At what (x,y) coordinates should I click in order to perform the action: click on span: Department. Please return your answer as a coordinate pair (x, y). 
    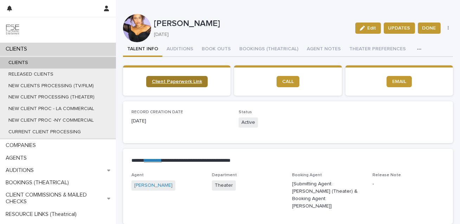
    Looking at the image, I should click on (224, 175).